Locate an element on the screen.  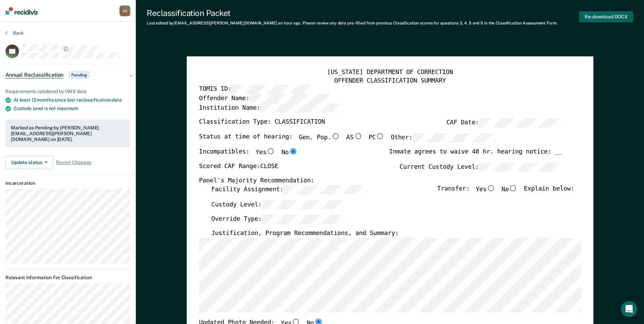
label: TOMIS ID: is located at coordinates (257, 90).